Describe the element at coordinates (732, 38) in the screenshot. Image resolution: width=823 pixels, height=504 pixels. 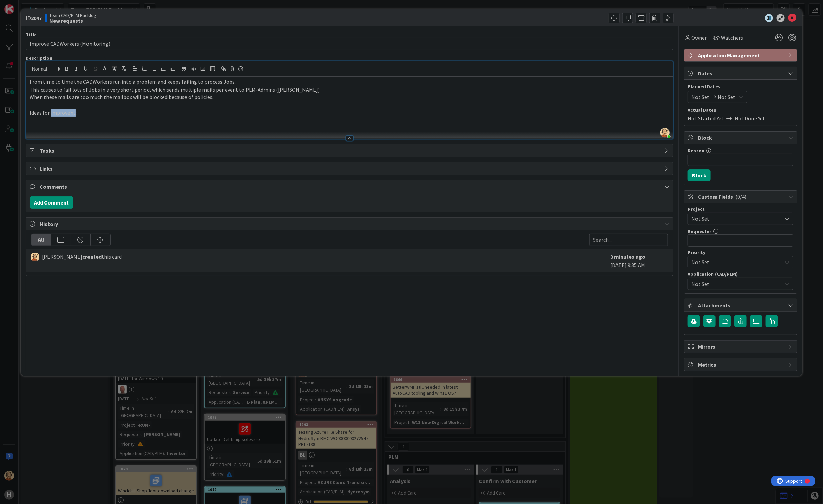
I see `span: Watchers` at that location.